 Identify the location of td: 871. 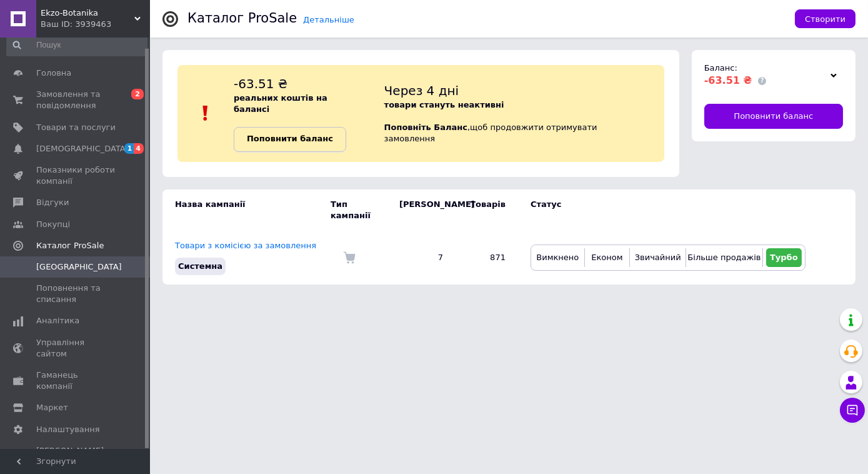
(487, 258).